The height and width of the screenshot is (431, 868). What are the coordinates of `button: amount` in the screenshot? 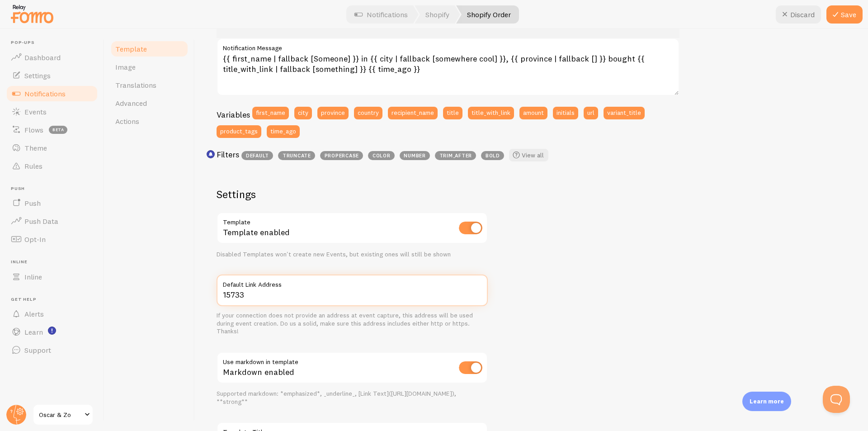 It's located at (534, 113).